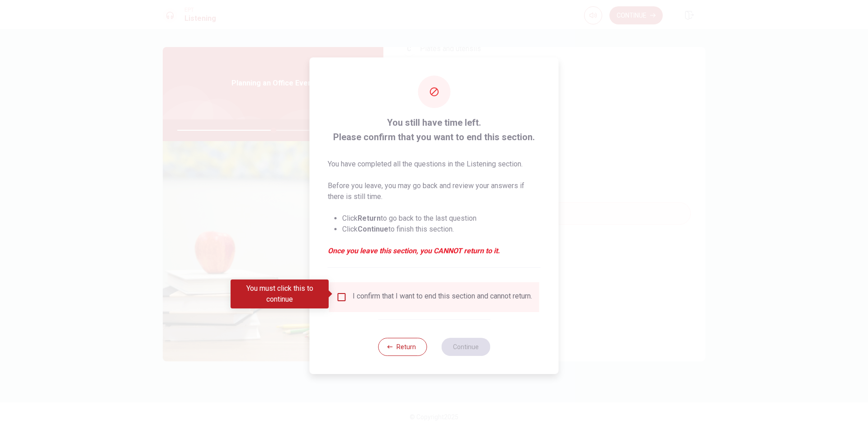  I want to click on li: Click to finish this section., so click(441, 230).